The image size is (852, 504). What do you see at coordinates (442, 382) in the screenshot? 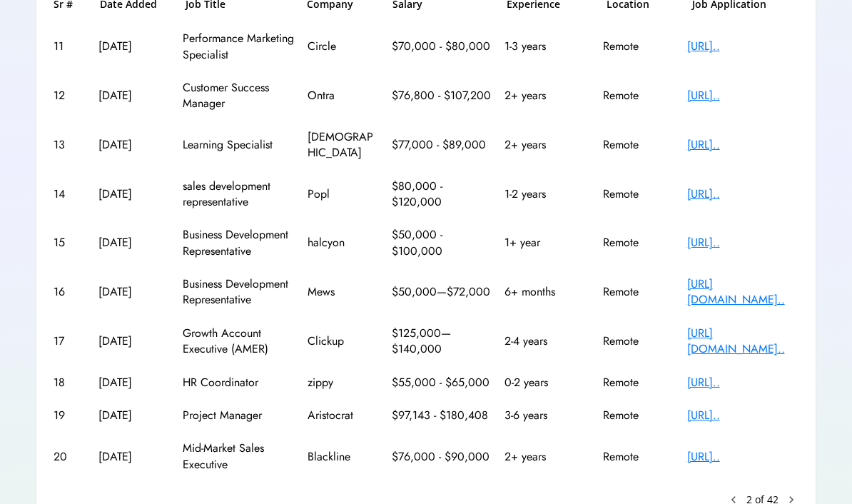
I see `div: $55,000 - $65,000` at bounding box center [442, 382].